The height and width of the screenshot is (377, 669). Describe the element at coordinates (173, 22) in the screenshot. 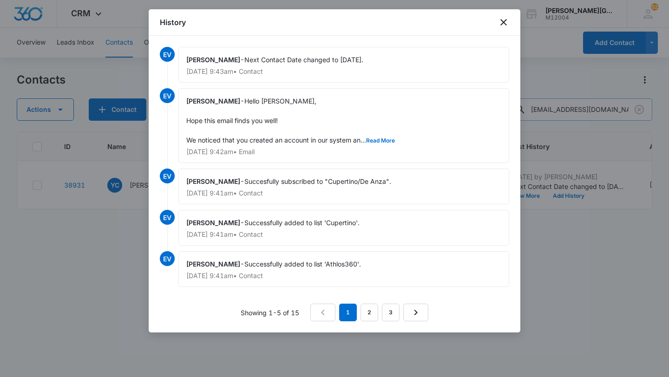

I see `h1: History` at that location.